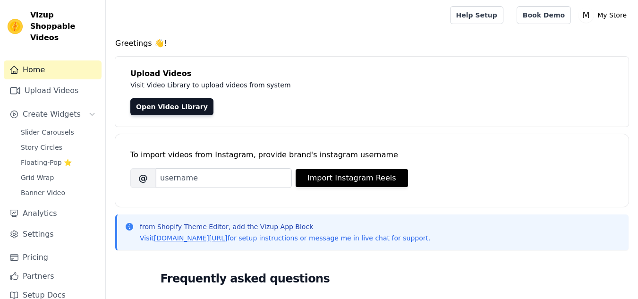 The height and width of the screenshot is (299, 638). Describe the element at coordinates (15, 26) in the screenshot. I see `img: Vizup` at that location.